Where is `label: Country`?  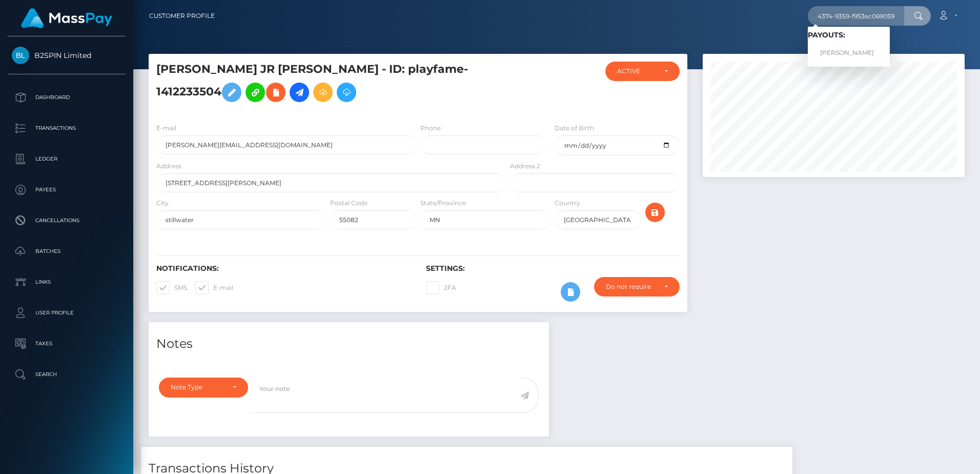
label: Country is located at coordinates (567, 203).